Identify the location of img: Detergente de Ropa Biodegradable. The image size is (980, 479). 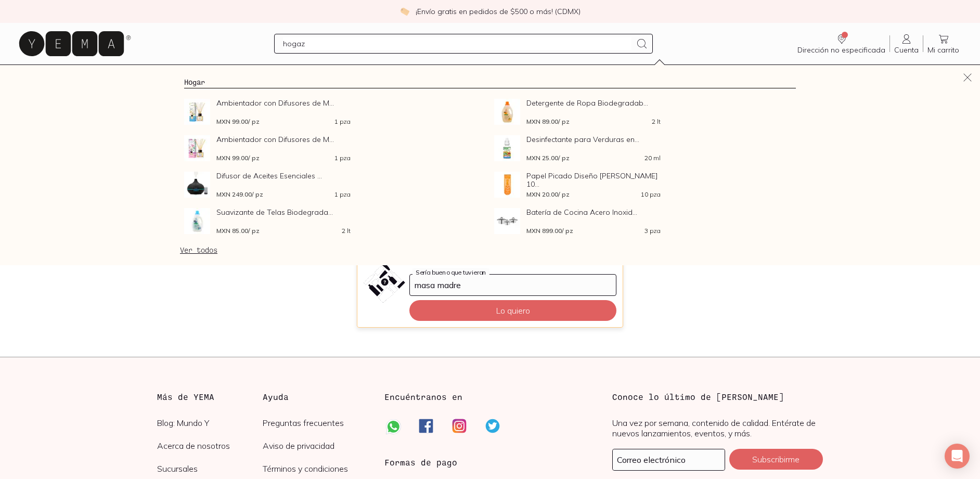
(507, 112).